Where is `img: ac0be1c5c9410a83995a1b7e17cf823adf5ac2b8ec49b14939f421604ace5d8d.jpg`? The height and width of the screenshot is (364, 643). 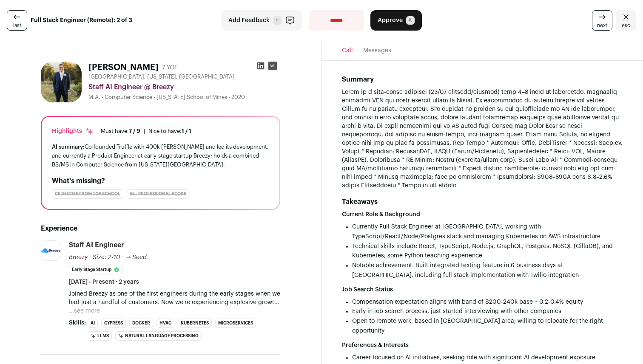 img: ac0be1c5c9410a83995a1b7e17cf823adf5ac2b8ec49b14939f421604ace5d8d.jpg is located at coordinates (61, 82).